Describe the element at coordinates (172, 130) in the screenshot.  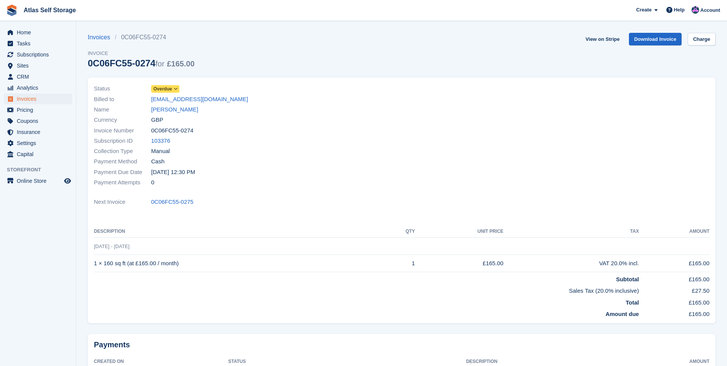
I see `span: 0C06FC55-0274` at that location.